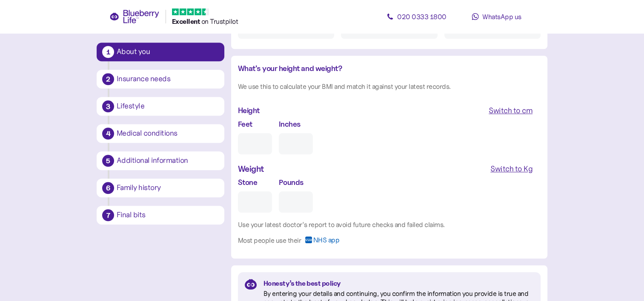  Describe the element at coordinates (417, 17) in the screenshot. I see `a: 020 0333 1800` at that location.